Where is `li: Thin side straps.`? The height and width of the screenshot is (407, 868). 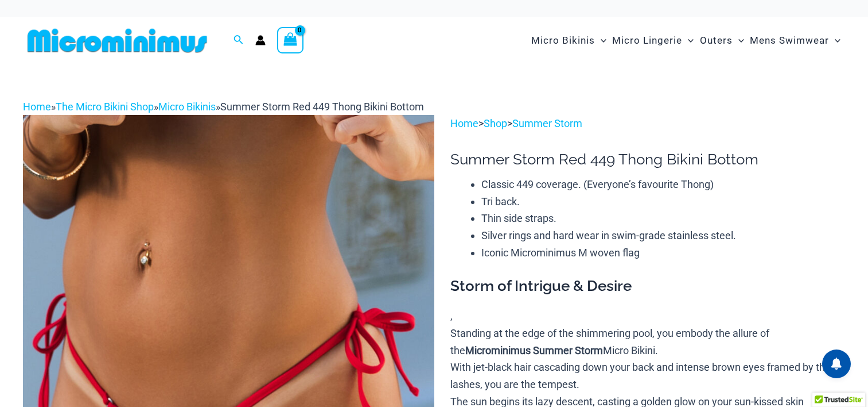
li: Thin side straps. is located at coordinates (663, 218).